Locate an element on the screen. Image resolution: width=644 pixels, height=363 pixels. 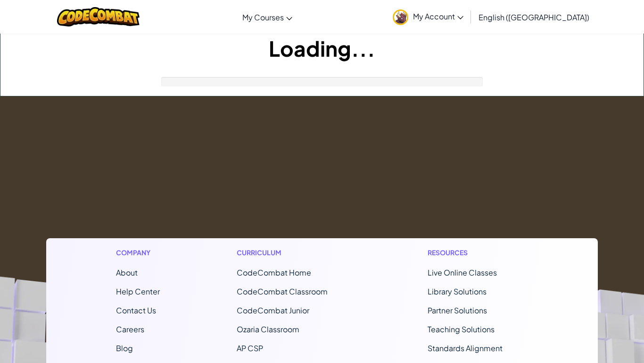
span: CodeCombat Home is located at coordinates (274, 272).